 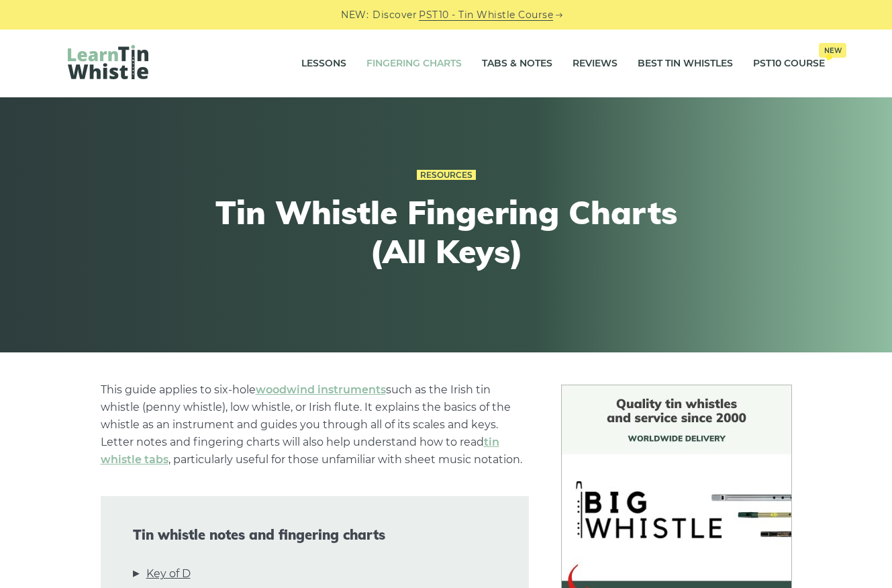 I want to click on h1: Tin Whistle Fingering Charts (All Keys), so click(x=446, y=231).